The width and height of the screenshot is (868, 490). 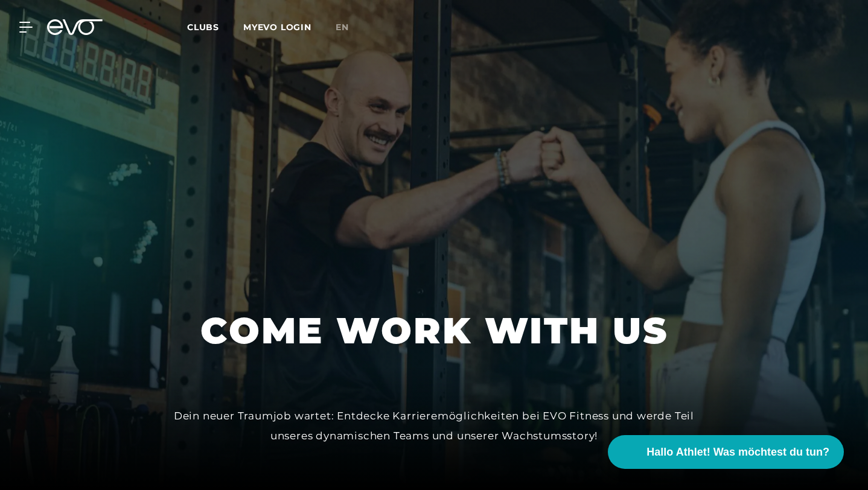 I want to click on a: en, so click(x=350, y=27).